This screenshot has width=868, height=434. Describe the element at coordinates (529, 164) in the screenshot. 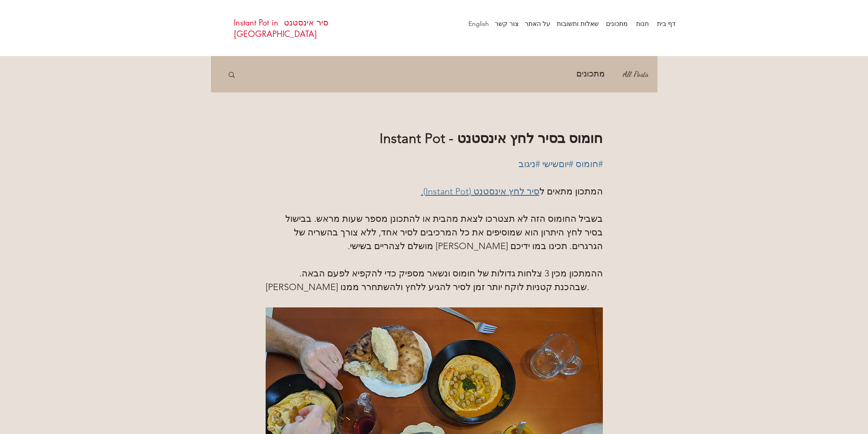

I see `span: #ניגוב` at that location.